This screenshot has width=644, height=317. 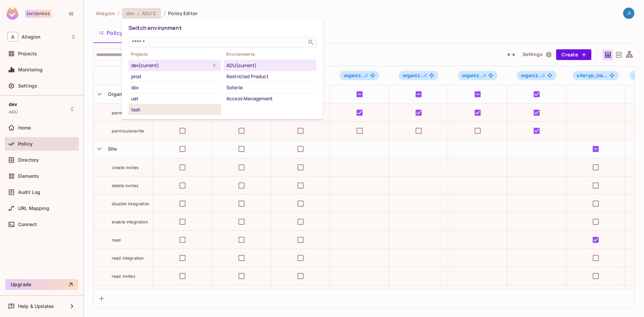 I want to click on div: prod, so click(x=175, y=76).